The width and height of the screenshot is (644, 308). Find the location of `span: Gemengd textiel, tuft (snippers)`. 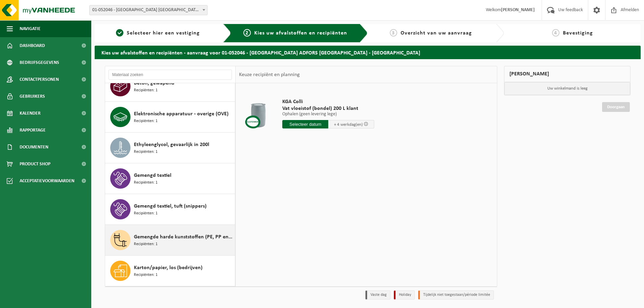

span: Gemengd textiel, tuft (snippers) is located at coordinates (170, 207).